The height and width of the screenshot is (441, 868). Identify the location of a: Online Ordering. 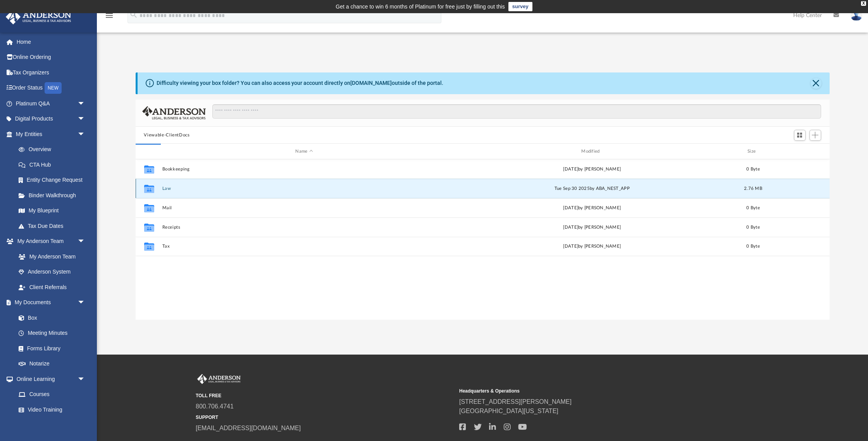
(51, 58).